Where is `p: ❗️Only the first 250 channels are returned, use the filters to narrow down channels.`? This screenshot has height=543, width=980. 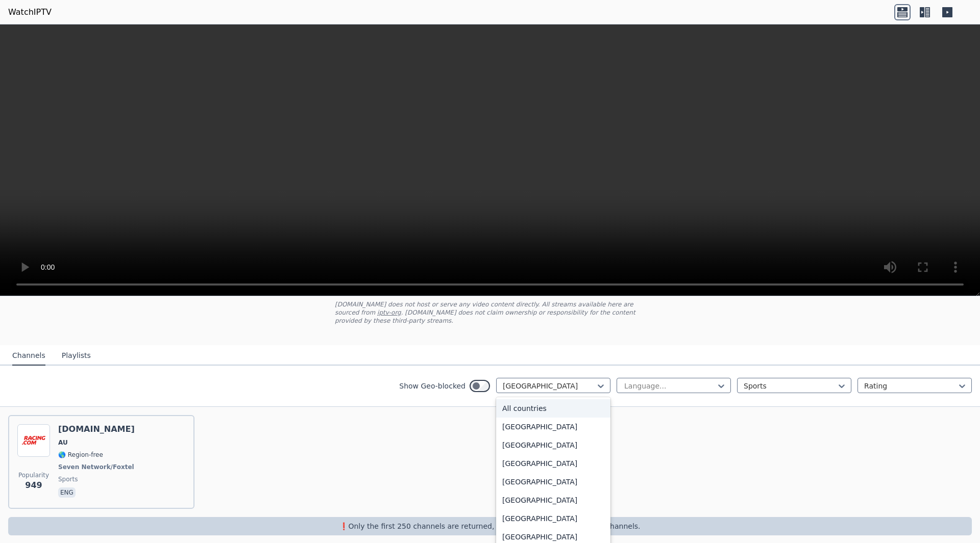 p: ❗️Only the first 250 channels are returned, use the filters to narrow down channels. is located at coordinates (490, 526).